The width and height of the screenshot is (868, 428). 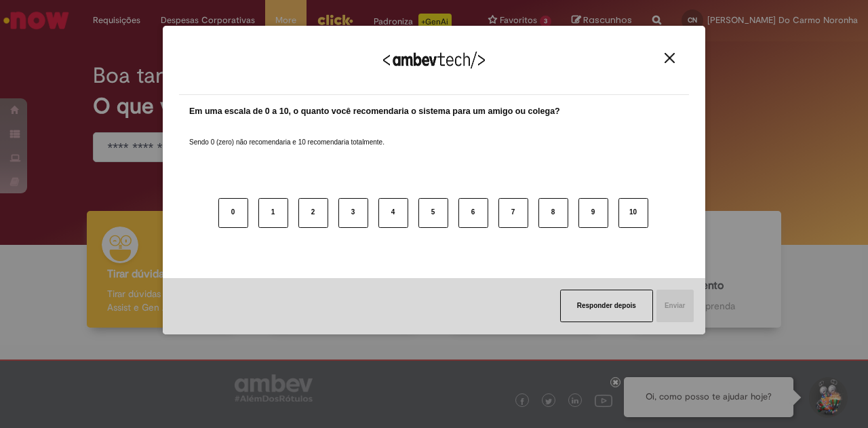 What do you see at coordinates (554, 213) in the screenshot?
I see `button: 8` at bounding box center [554, 213].